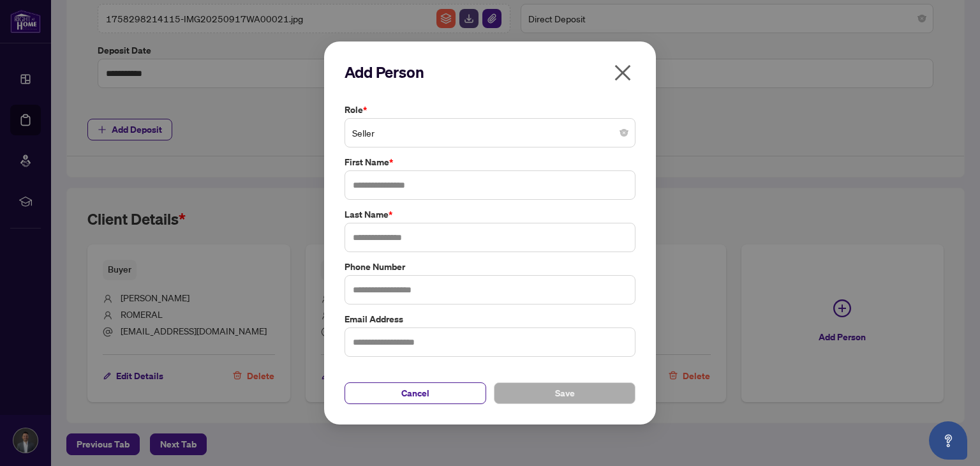 The image size is (980, 466). Describe the element at coordinates (490, 110) in the screenshot. I see `label: Role` at that location.